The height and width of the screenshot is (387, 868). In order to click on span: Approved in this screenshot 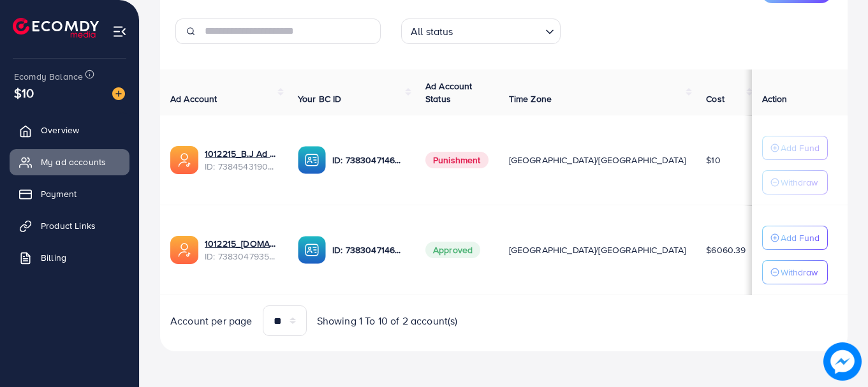, I will do `click(453, 250)`.